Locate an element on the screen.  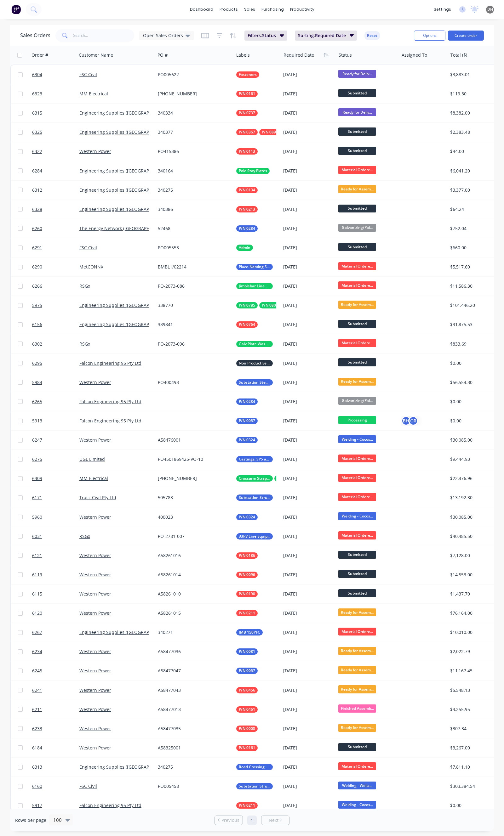
span: P/N 0461 is located at coordinates (247, 710).